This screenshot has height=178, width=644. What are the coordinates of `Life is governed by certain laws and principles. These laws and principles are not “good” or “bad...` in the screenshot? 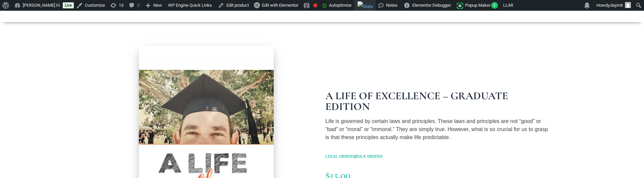 It's located at (436, 129).